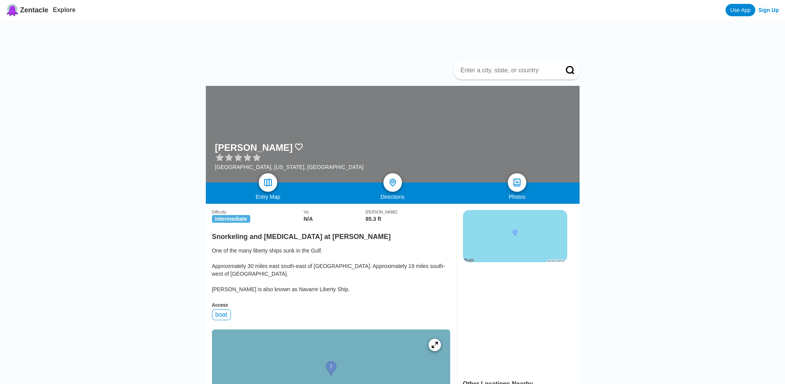 This screenshot has height=384, width=785. What do you see at coordinates (392, 197) in the screenshot?
I see `div: Directions` at bounding box center [392, 197].